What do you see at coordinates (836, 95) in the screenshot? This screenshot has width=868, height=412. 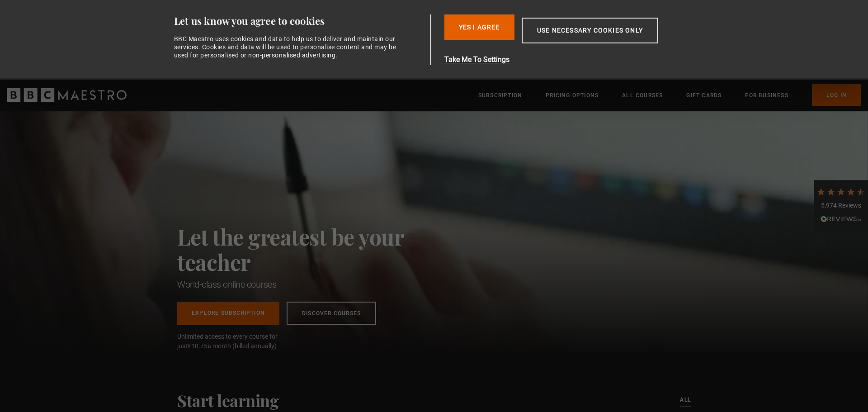 I see `a: Log In` at bounding box center [836, 95].